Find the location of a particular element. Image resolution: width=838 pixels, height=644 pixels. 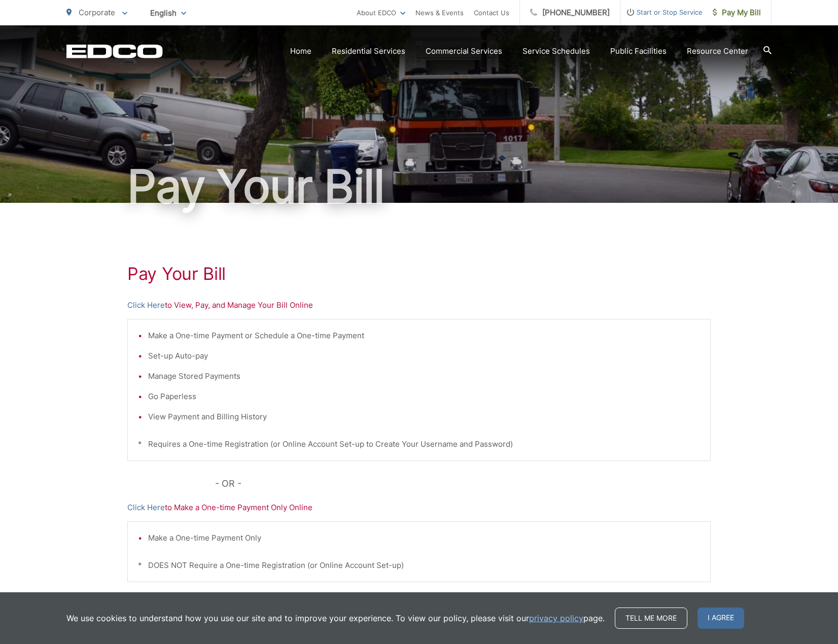

a: News & Events is located at coordinates (439, 13).